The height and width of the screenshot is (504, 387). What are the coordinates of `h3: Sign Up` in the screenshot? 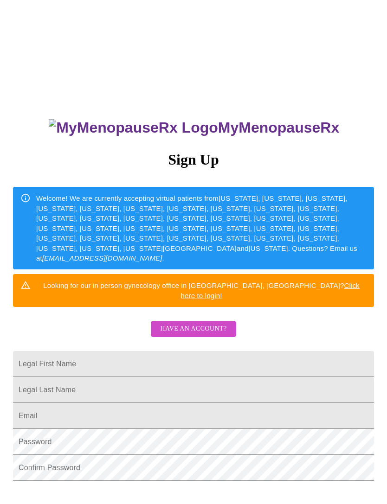 It's located at (193, 160).